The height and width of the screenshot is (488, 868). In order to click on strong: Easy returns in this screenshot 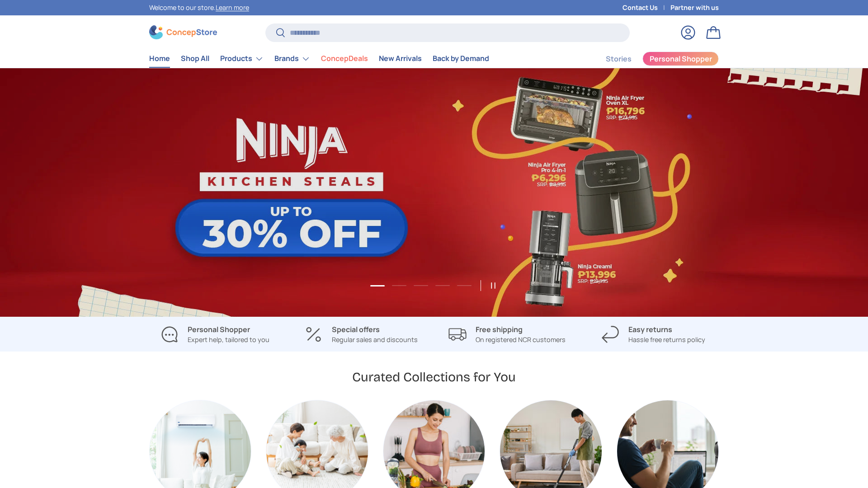, I will do `click(650, 330)`.